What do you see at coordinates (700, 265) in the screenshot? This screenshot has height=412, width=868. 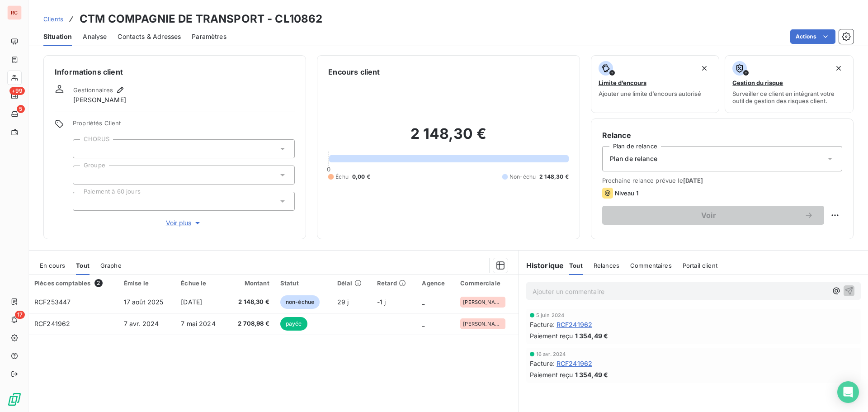 I see `span: Portail client` at bounding box center [700, 265].